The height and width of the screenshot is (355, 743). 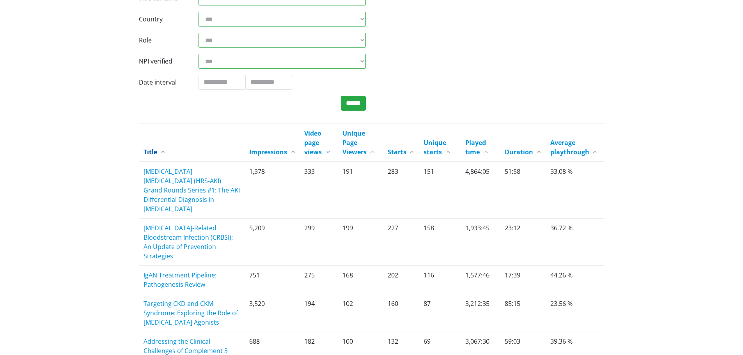 What do you see at coordinates (361, 190) in the screenshot?
I see `td: 191` at bounding box center [361, 190].